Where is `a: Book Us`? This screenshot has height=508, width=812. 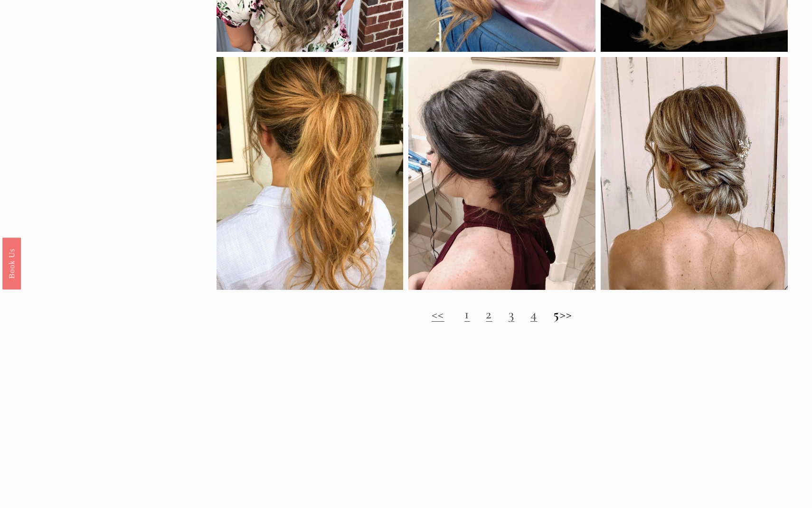 a: Book Us is located at coordinates (12, 263).